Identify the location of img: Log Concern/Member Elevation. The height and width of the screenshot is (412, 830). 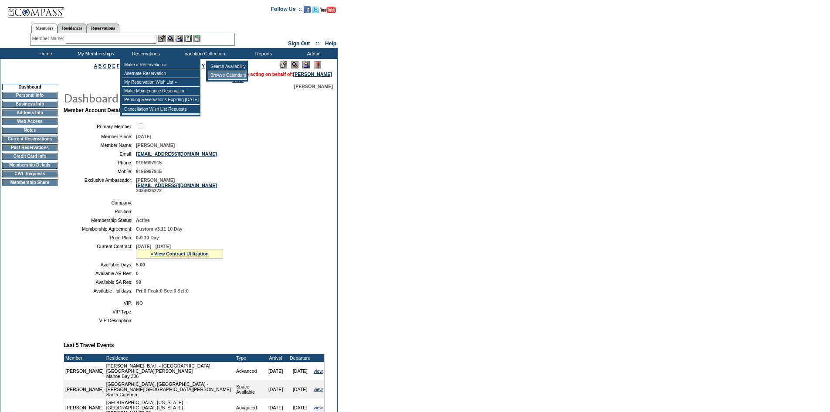
(317, 64).